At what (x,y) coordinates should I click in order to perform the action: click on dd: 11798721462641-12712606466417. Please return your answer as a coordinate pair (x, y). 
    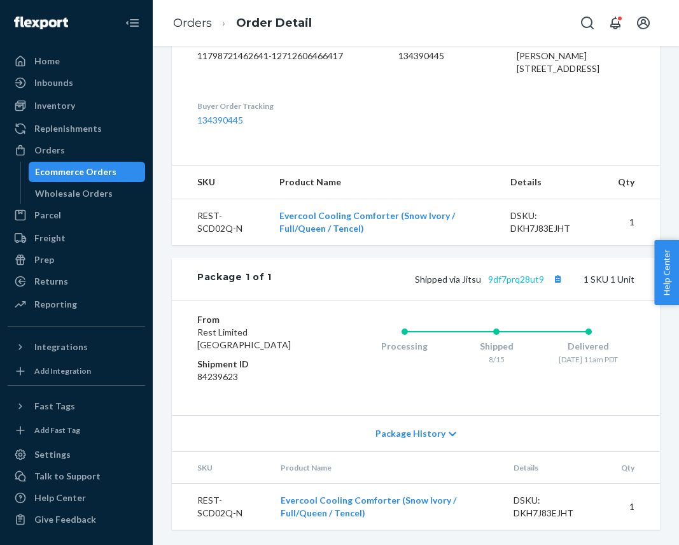
    Looking at the image, I should click on (288, 56).